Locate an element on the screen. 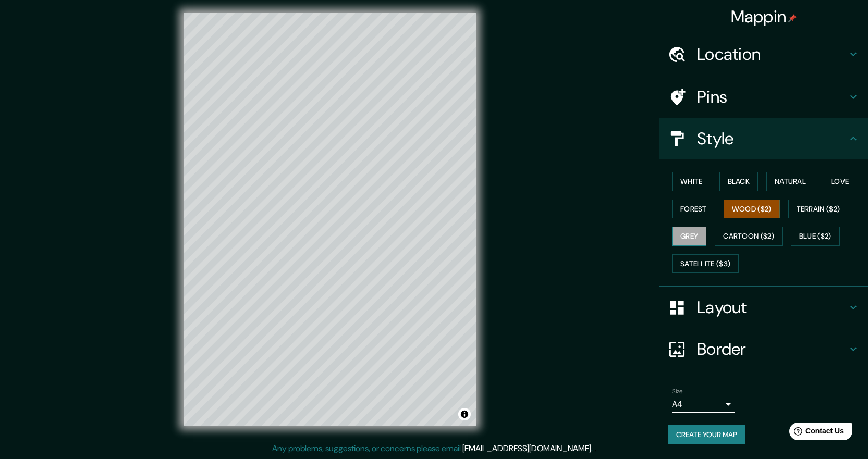 The height and width of the screenshot is (459, 868). div: Layout is located at coordinates (763, 308).